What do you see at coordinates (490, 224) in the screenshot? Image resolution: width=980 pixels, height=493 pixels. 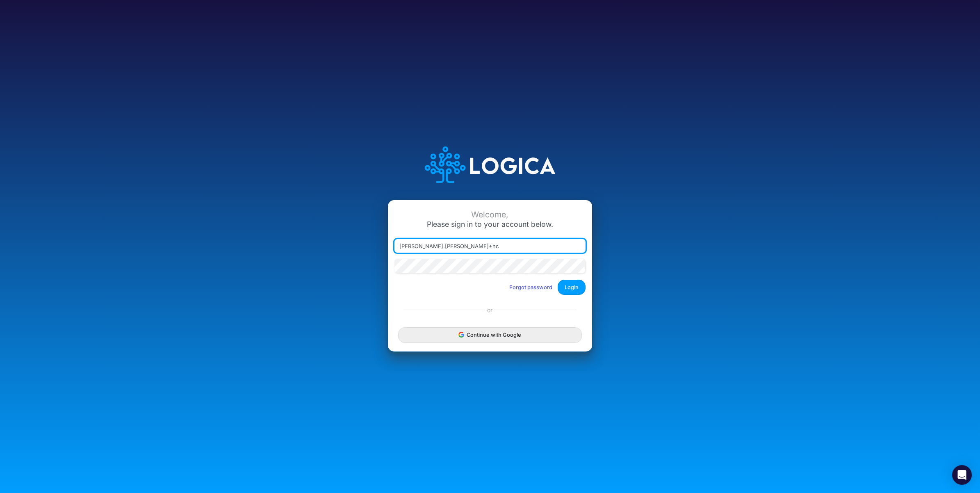 I see `span: Please sign in to your account below.` at bounding box center [490, 224].